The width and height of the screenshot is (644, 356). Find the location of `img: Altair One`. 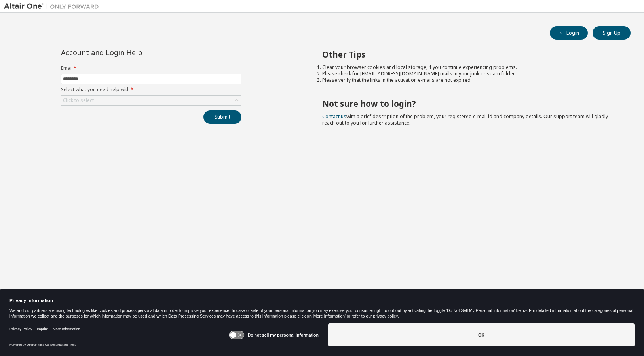

img: Altair One is located at coordinates (53, 7).